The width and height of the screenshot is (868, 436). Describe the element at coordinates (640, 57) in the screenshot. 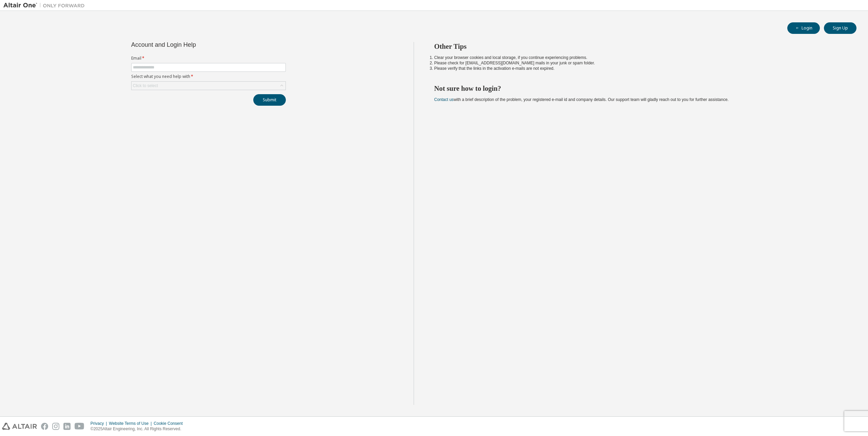

I see `li: Clear your browser cookies and local storage, if you continue experiencing problems.` at that location.